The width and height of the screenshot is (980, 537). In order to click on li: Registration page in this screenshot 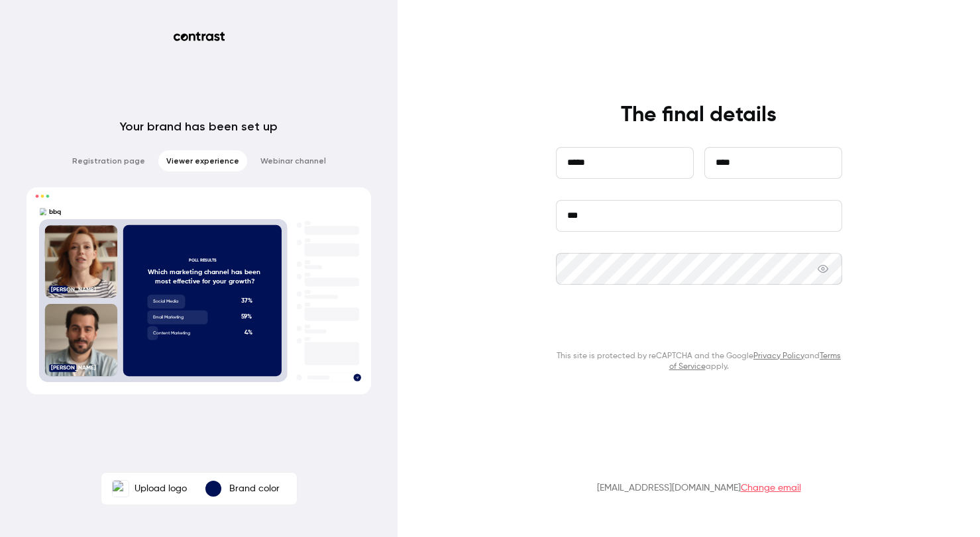, I will do `click(108, 161)`.